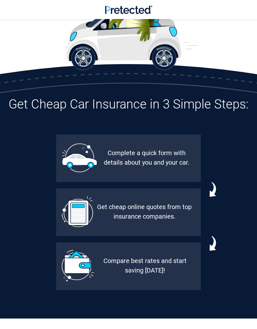  Describe the element at coordinates (146, 157) in the screenshot. I see `div: Complete a quick form with details about you and your car.` at that location.